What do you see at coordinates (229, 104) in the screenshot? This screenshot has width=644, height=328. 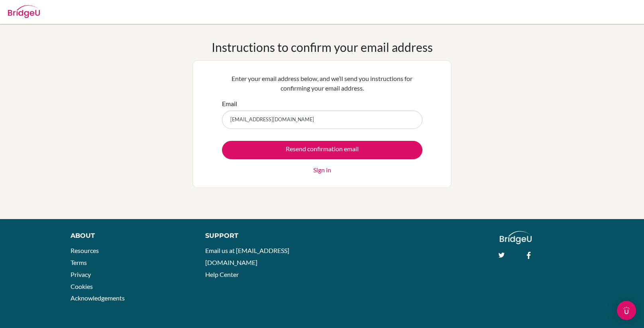 I see `label: Email` at bounding box center [229, 104].